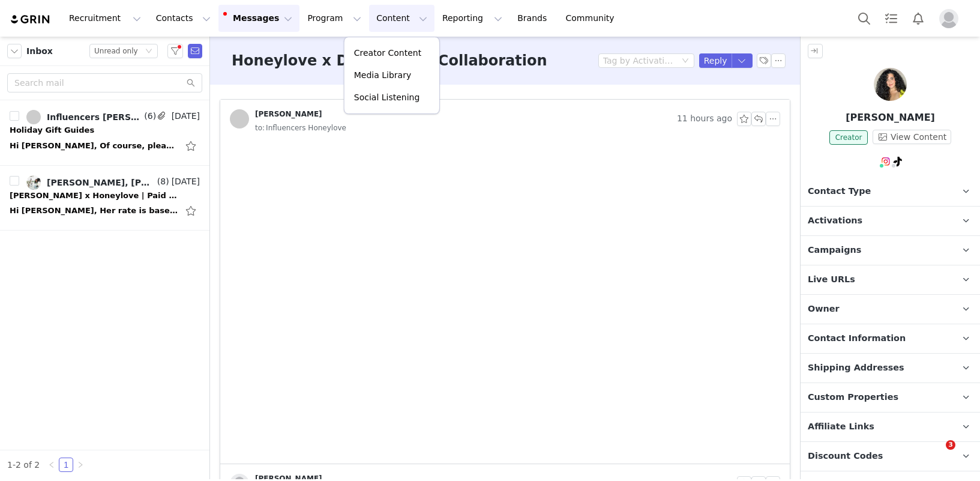  Describe the element at coordinates (856, 338) in the screenshot. I see `span: Contact Information` at that location.